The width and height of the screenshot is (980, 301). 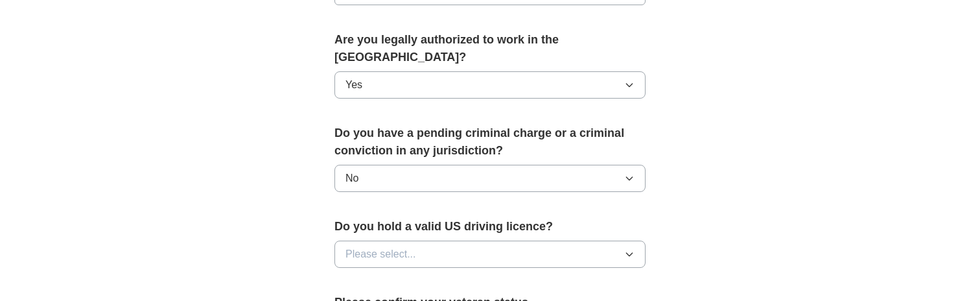 I want to click on button: Please select..., so click(x=490, y=254).